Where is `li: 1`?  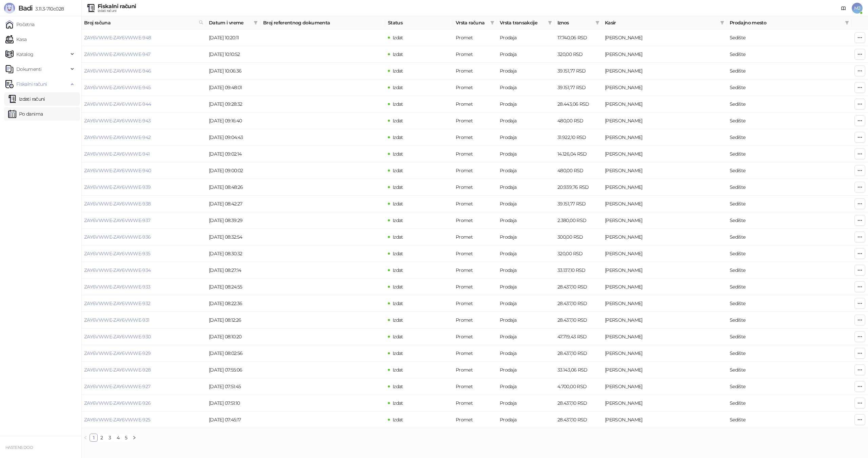 li: 1 is located at coordinates (94, 438).